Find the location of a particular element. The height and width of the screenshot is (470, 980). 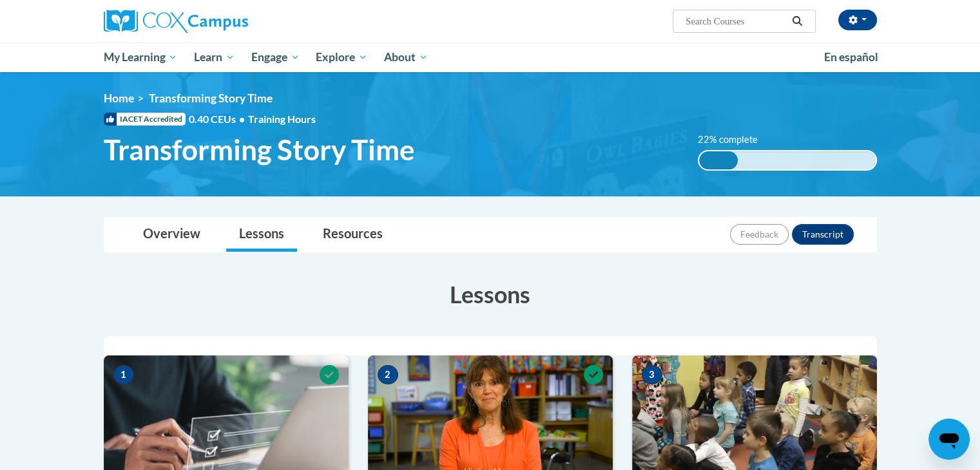

a: Explore is located at coordinates (342, 57).